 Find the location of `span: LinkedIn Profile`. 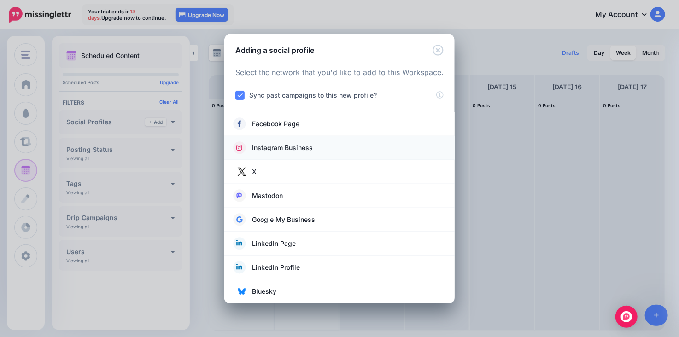

span: LinkedIn Profile is located at coordinates (276, 268).